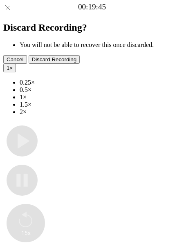 This screenshot has height=246, width=184. I want to click on span: 1, so click(8, 68).